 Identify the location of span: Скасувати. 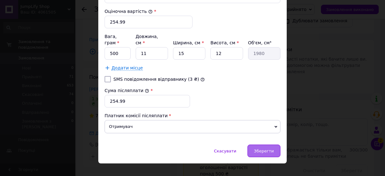
(225, 151).